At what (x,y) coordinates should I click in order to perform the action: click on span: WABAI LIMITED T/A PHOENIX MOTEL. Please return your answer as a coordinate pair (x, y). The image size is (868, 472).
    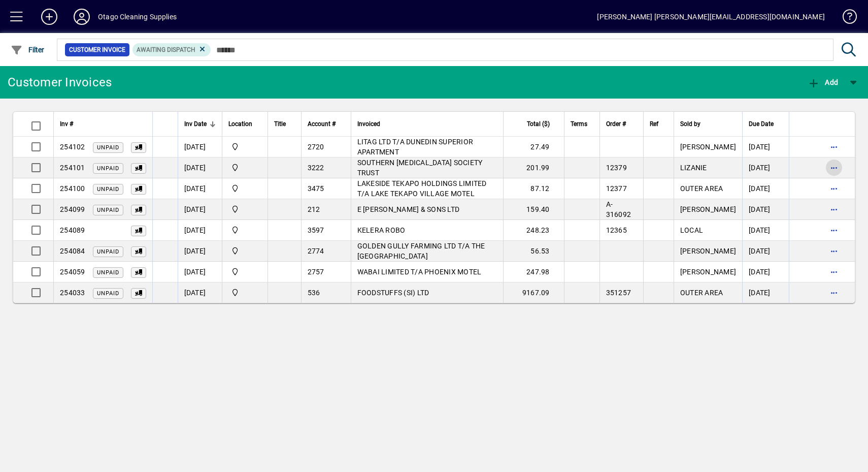
    Looking at the image, I should click on (419, 272).